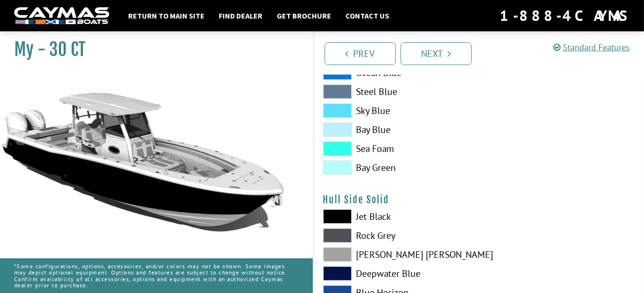 This screenshot has width=644, height=293. What do you see at coordinates (396, 274) in the screenshot?
I see `label: Deepwater Blue` at bounding box center [396, 274].